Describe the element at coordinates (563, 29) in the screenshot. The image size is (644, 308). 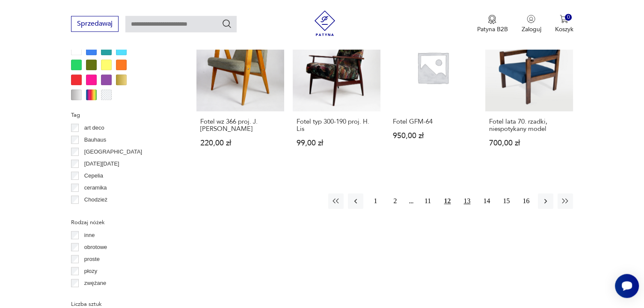
I see `p: Koszyk` at that location.